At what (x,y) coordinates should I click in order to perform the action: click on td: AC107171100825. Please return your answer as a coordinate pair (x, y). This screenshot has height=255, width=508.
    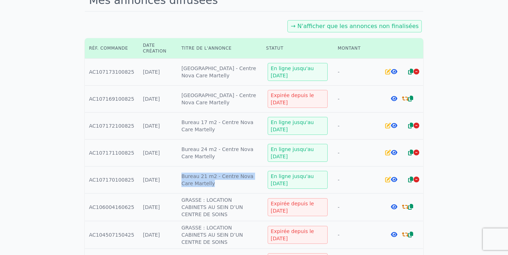
    Looking at the image, I should click on (112, 153).